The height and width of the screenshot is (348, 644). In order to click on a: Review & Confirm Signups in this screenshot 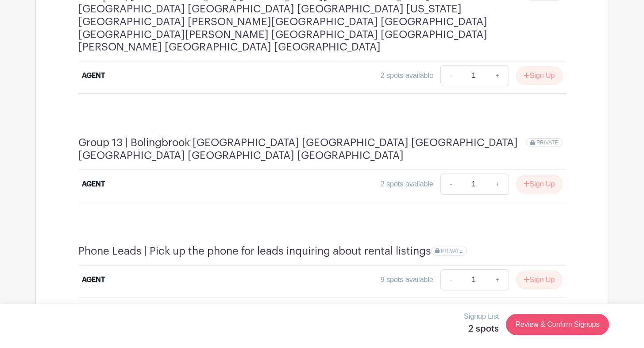, I will do `click(557, 325)`.